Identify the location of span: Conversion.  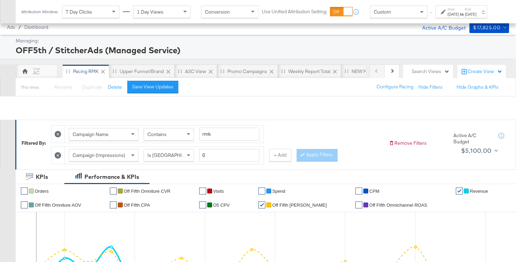
(217, 12).